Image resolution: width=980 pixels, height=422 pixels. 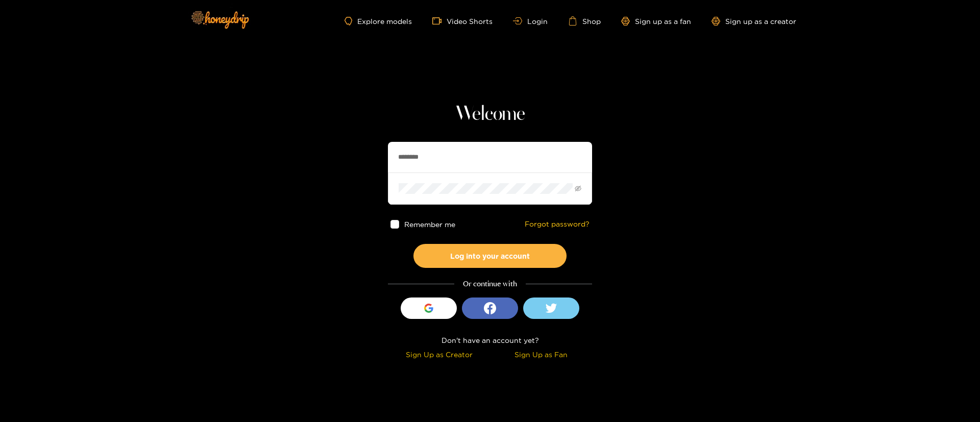 I want to click on a: Login, so click(x=530, y=21).